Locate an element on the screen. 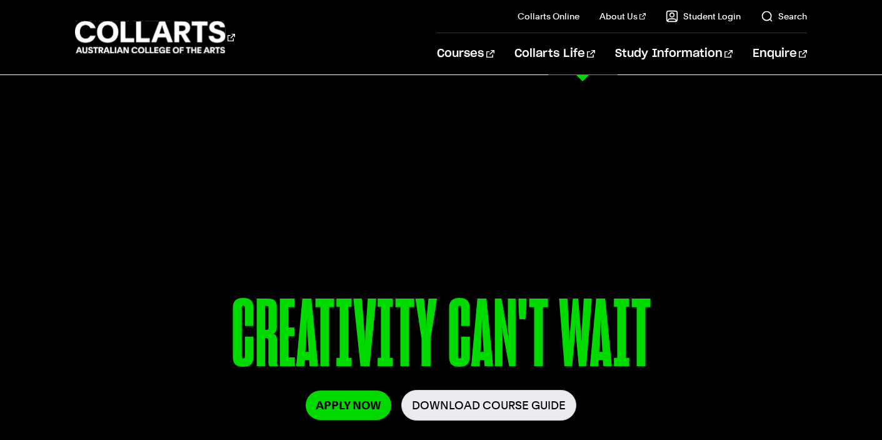  p: CREATIVITY CAN'T WAIT is located at coordinates (441, 338).